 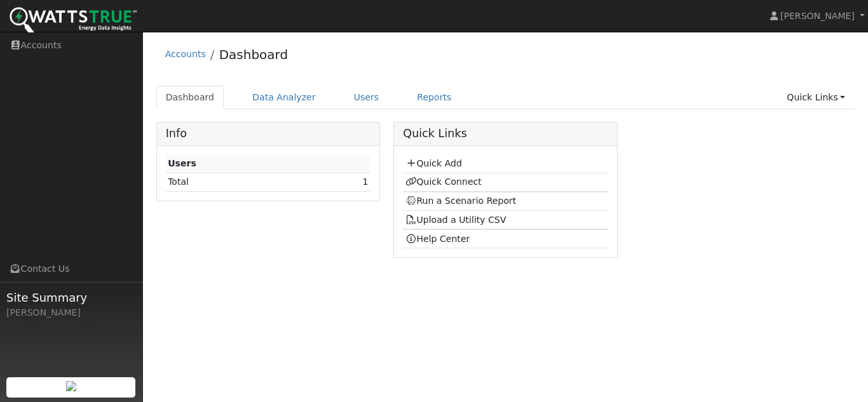 I want to click on a: Data Analyzer, so click(x=284, y=98).